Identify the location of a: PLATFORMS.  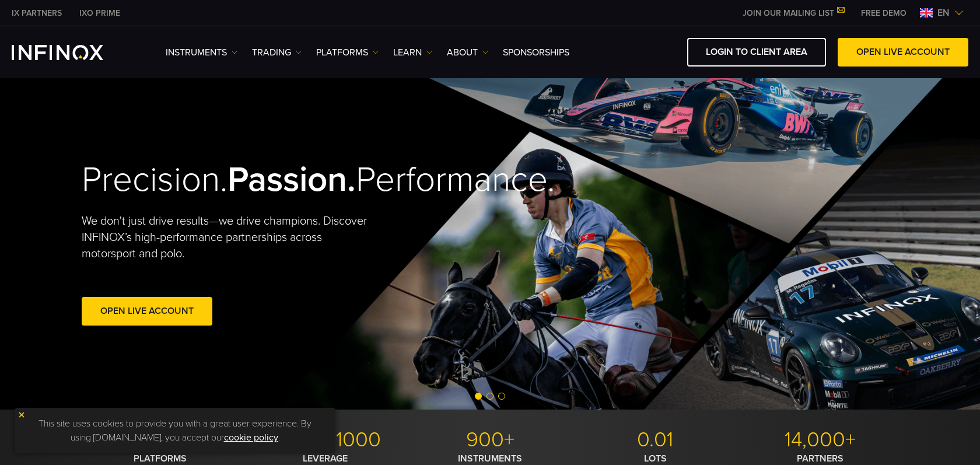
(347, 53).